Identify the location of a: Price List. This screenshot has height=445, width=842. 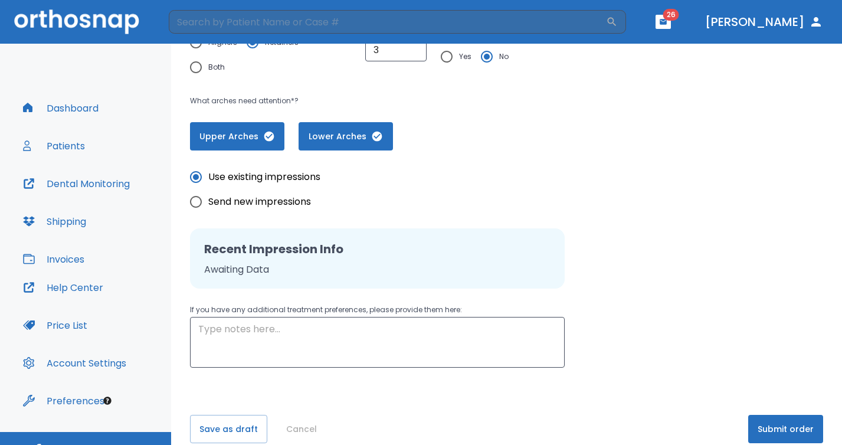
(55, 325).